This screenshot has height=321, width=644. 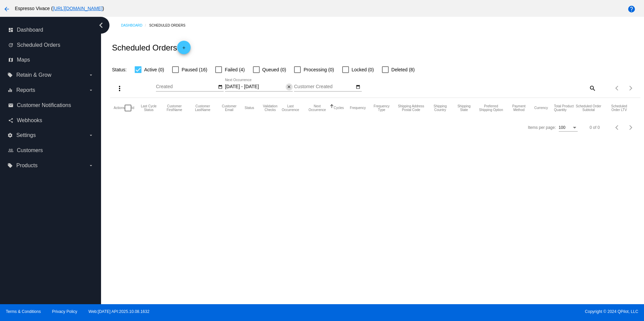 What do you see at coordinates (541, 128) in the screenshot?
I see `div: Items per page:` at bounding box center [541, 128].